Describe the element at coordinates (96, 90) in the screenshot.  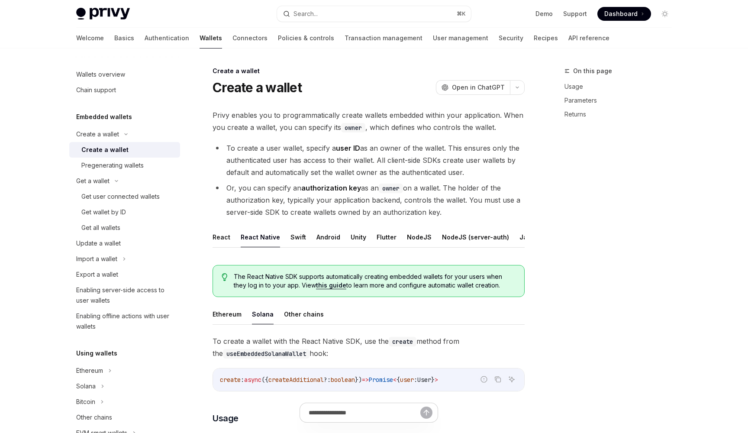
I see `div: Chain support` at that location.